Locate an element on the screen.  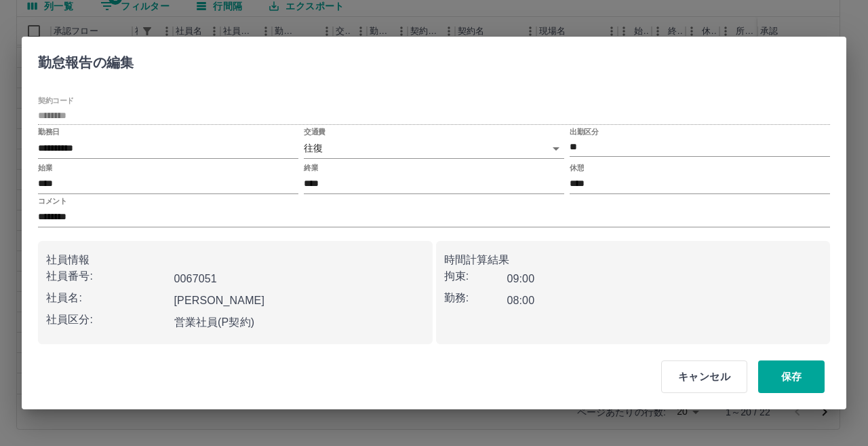
p: 時間計算結果 is located at coordinates (634, 260).